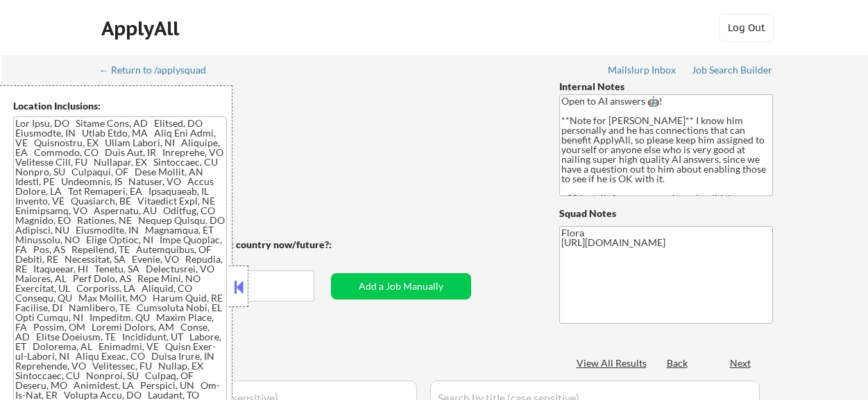 Image resolution: width=868 pixels, height=400 pixels. What do you see at coordinates (732, 70) in the screenshot?
I see `div: Job Search Builder` at bounding box center [732, 70].